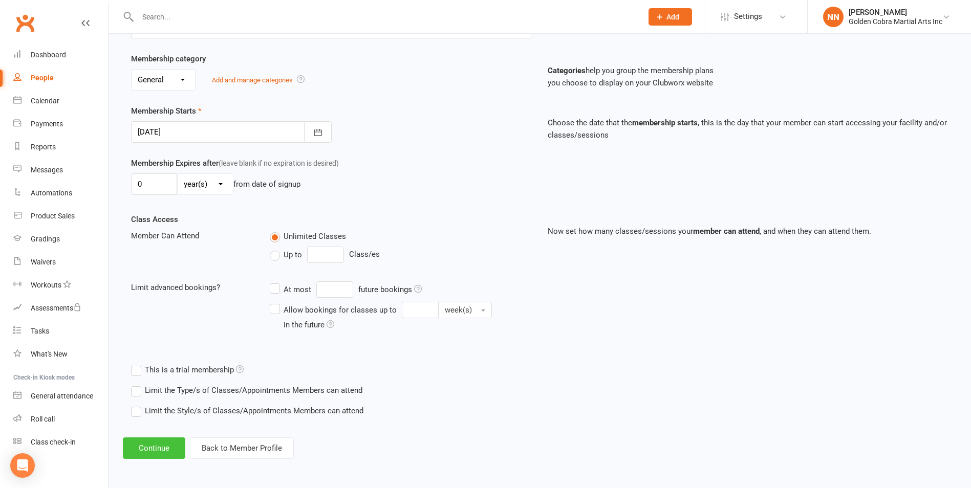  I want to click on input: At mostfuture bookings, so click(335, 290).